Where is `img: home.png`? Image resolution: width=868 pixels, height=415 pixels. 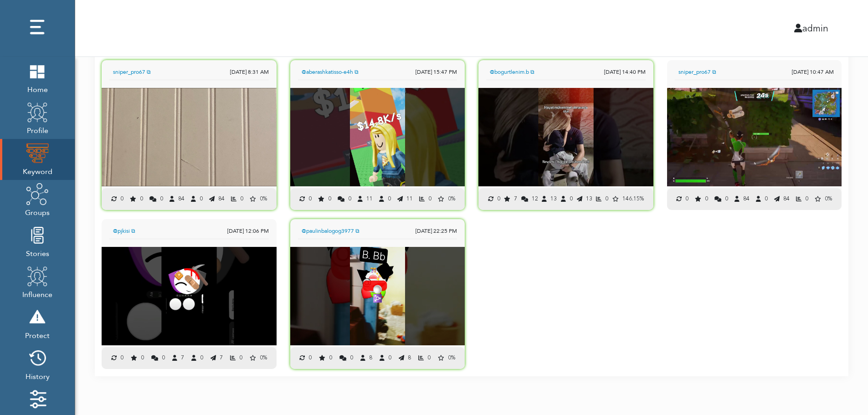 img: home.png is located at coordinates (37, 71).